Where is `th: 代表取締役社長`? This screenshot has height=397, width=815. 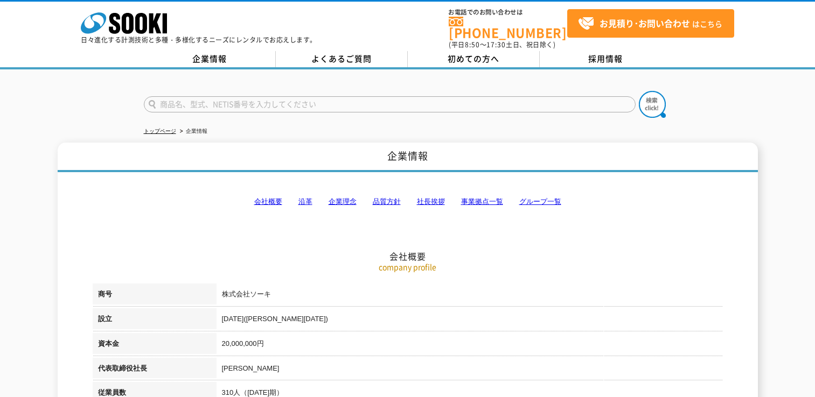 th: 代表取締役社長 is located at coordinates (155, 370).